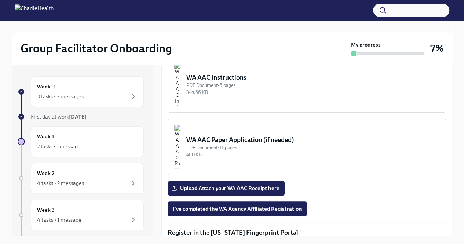 This screenshot has height=244, width=464. What do you see at coordinates (366, 45) in the screenshot?
I see `strong: My progress` at bounding box center [366, 45].